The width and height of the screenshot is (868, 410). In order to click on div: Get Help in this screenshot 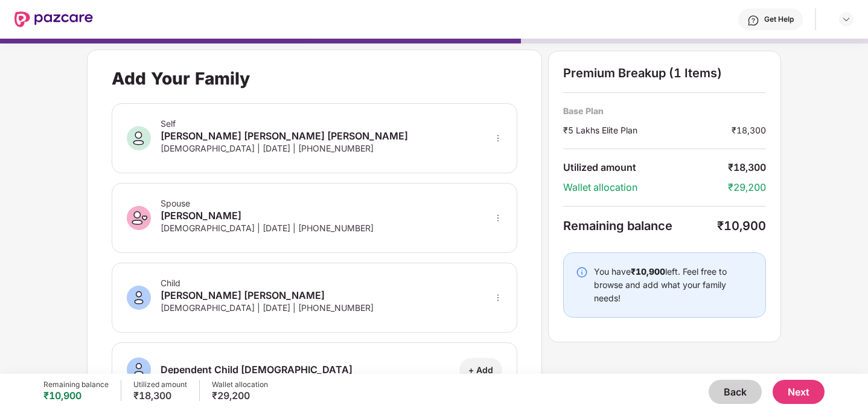, I will do `click(779, 19)`.